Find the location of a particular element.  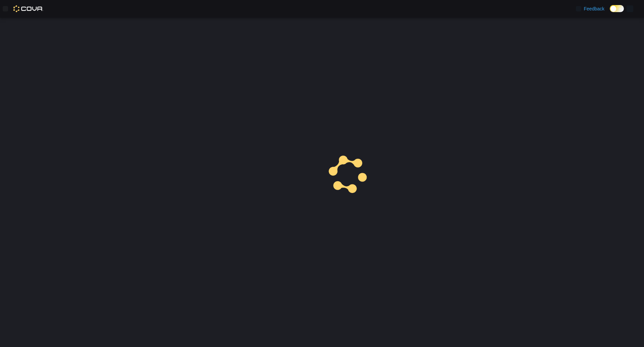

input: Dark Mode is located at coordinates (617, 8).